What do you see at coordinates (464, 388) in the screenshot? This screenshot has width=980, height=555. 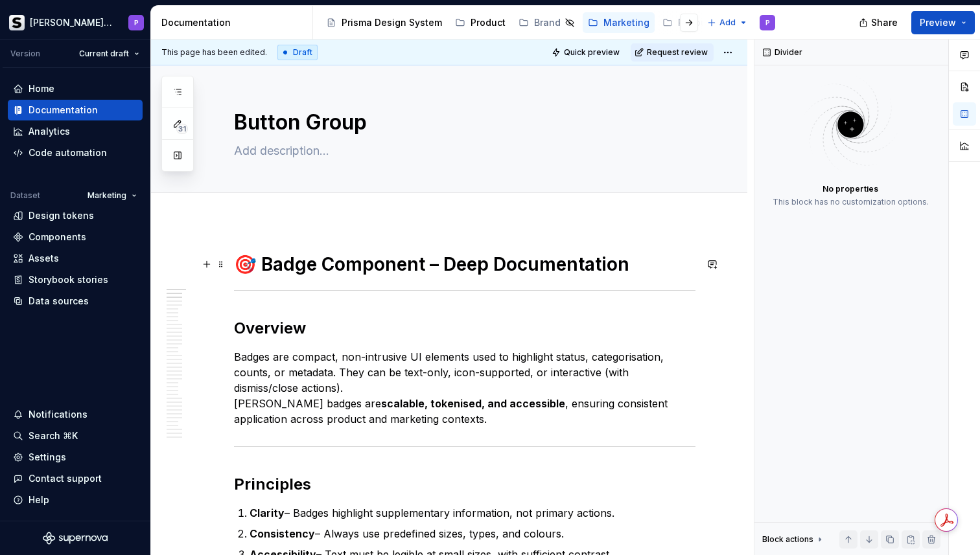 I see `p: Badges are compact, non-intrusive UI elements used to highlight status, categorisation, counts, o...` at bounding box center [464, 388].